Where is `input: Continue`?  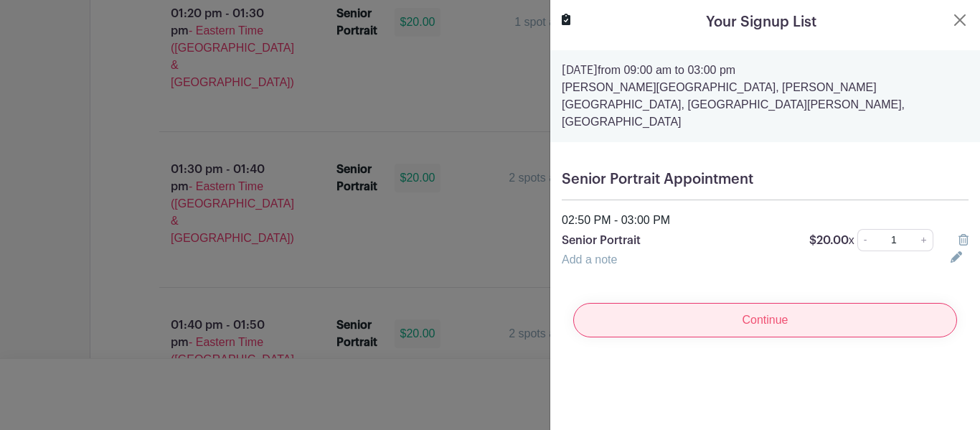 input: Continue is located at coordinates (765, 321).